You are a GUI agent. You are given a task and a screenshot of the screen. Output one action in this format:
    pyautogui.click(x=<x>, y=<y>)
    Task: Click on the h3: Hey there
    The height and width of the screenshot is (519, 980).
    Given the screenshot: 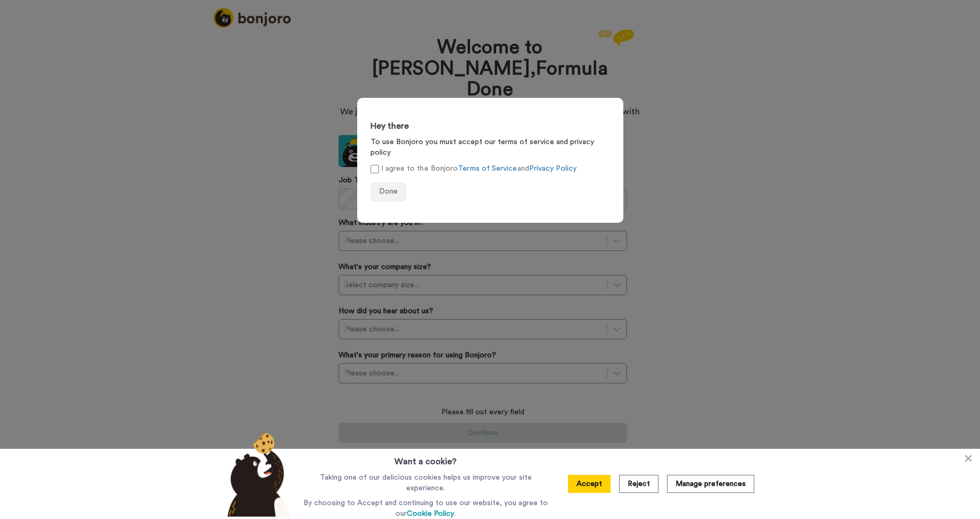 What is the action you would take?
    pyautogui.click(x=490, y=126)
    